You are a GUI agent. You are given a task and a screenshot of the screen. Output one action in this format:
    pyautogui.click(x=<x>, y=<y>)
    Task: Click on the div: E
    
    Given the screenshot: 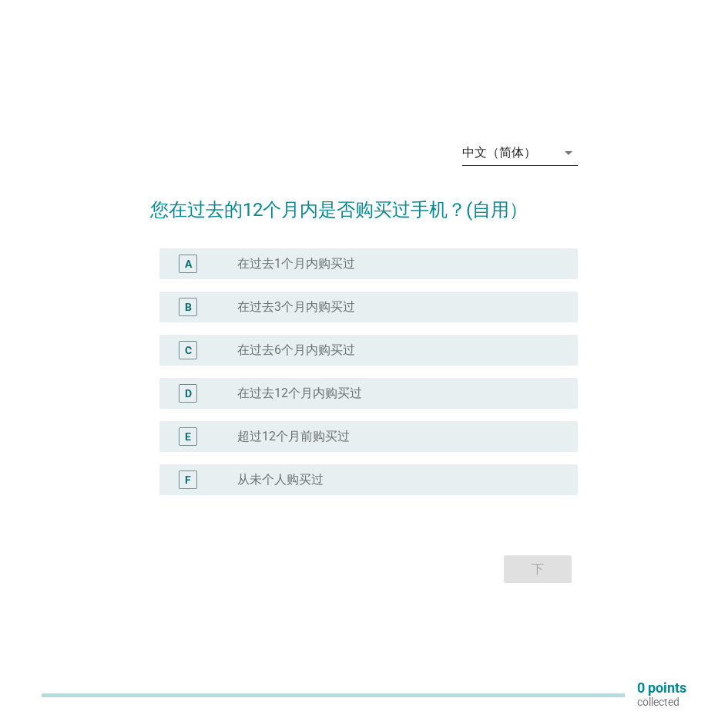 What is the action you would take?
    pyautogui.click(x=188, y=435)
    